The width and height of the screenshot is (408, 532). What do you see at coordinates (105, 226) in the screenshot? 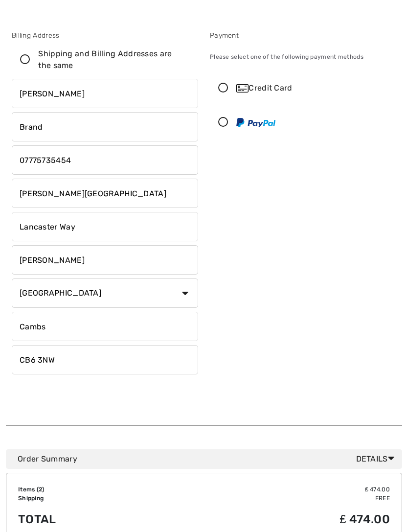
I see `input: Address line 2` at bounding box center [105, 226].